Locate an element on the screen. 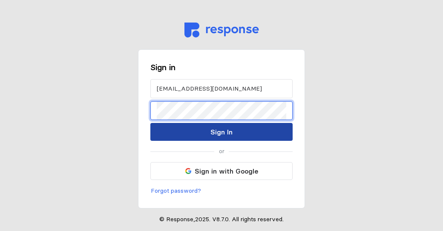 The image size is (443, 231). p: © Response, 2025 . V 8.7.0 . All rights reserved. is located at coordinates (222, 220).